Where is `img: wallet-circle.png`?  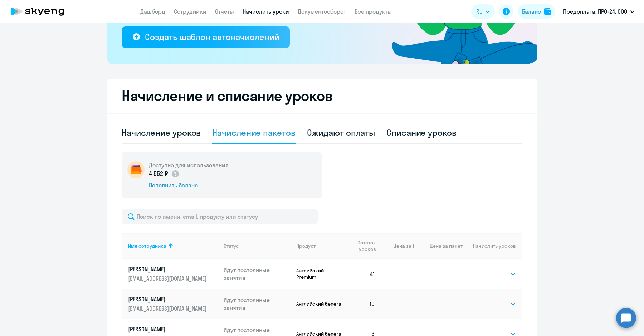 img: wallet-circle.png is located at coordinates (136, 170).